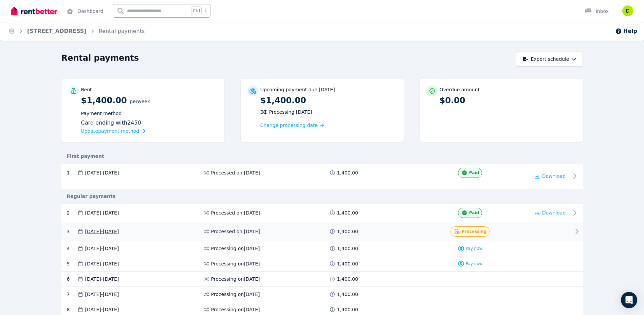 The height and width of the screenshot is (315, 644). Describe the element at coordinates (122, 31) in the screenshot. I see `a: Rental payments` at that location.